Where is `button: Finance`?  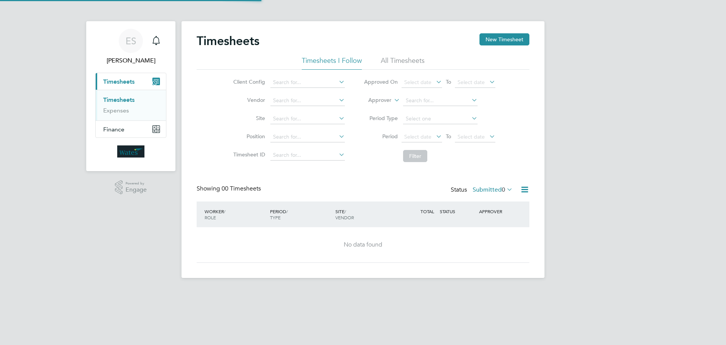 button: Finance is located at coordinates (131, 129).